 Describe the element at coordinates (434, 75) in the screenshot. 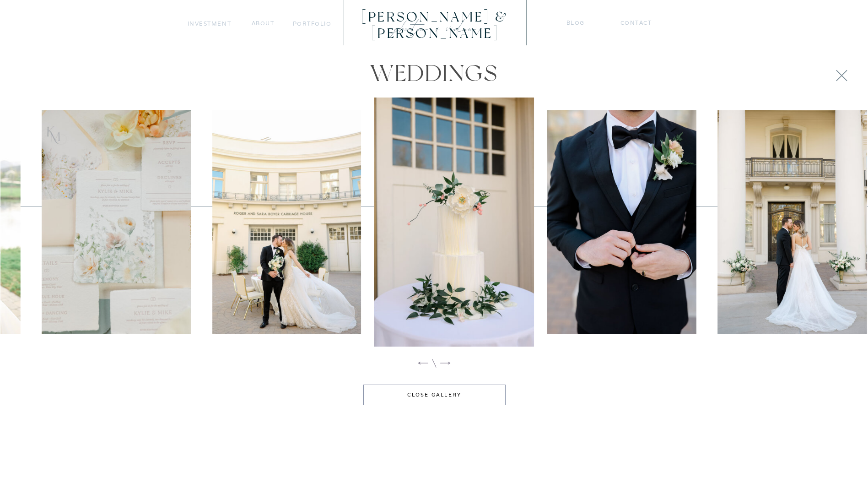

I see `h2: weddings` at that location.